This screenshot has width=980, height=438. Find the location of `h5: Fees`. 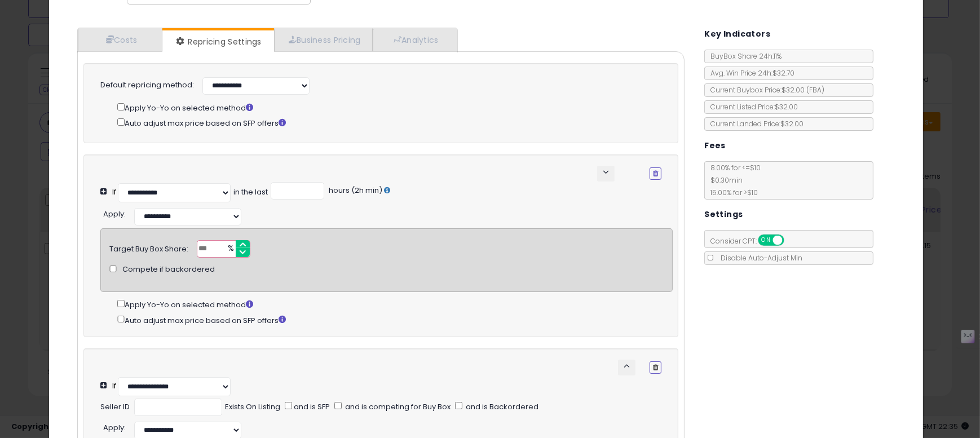

h5: Fees is located at coordinates (715, 146).